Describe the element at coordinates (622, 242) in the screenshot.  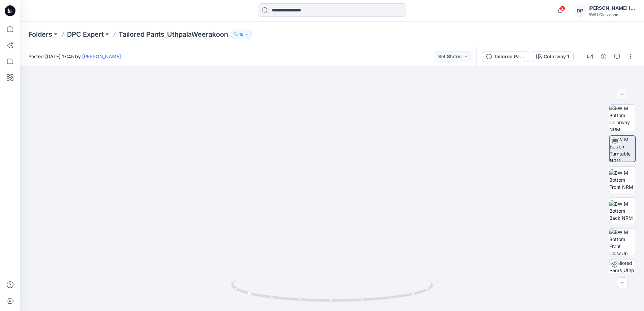
I see `img: BW M Bottom Front CloseUp NRM` at that location.